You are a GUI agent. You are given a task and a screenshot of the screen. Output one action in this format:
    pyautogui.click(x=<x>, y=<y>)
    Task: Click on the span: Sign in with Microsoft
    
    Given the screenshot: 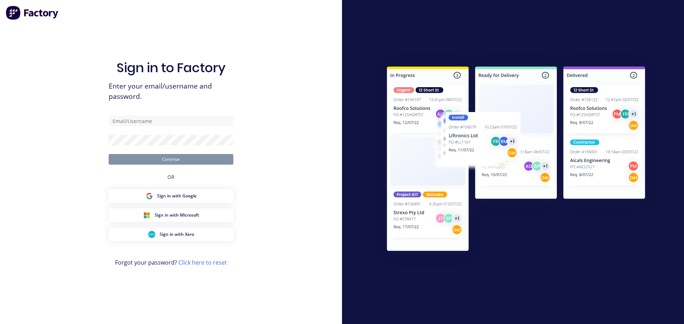 What is the action you would take?
    pyautogui.click(x=177, y=215)
    